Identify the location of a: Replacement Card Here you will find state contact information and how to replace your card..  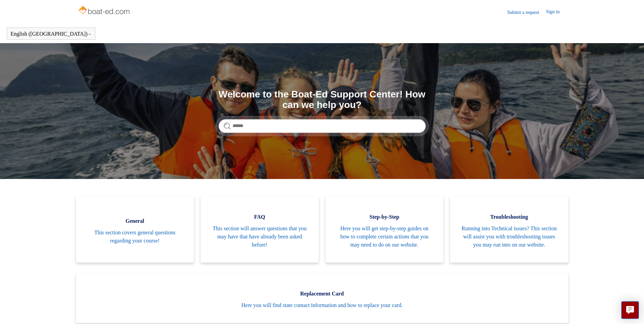
(322, 298).